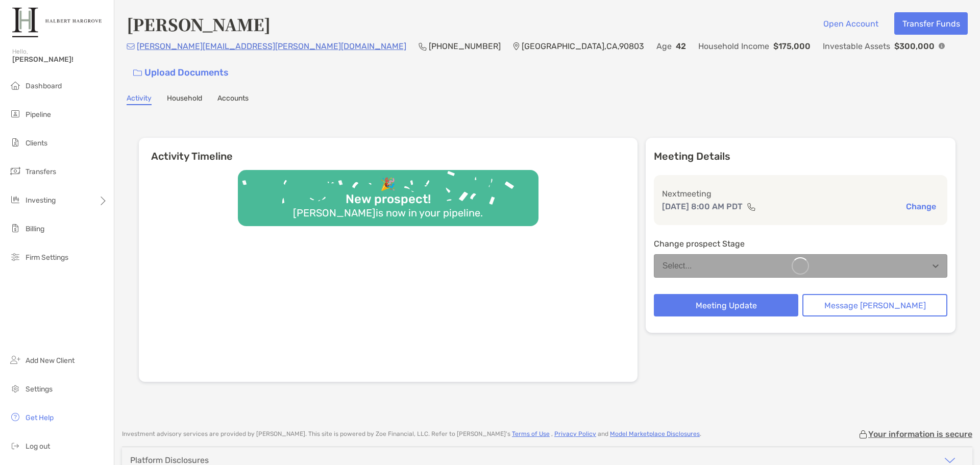  What do you see at coordinates (388, 199) in the screenshot?
I see `div: New prospect!` at bounding box center [388, 199].